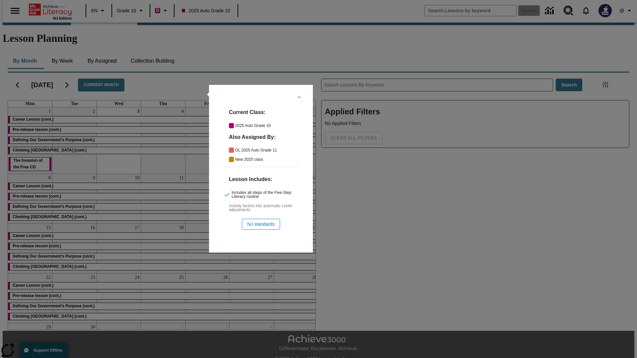  I want to click on button: Hide Details, so click(299, 97).